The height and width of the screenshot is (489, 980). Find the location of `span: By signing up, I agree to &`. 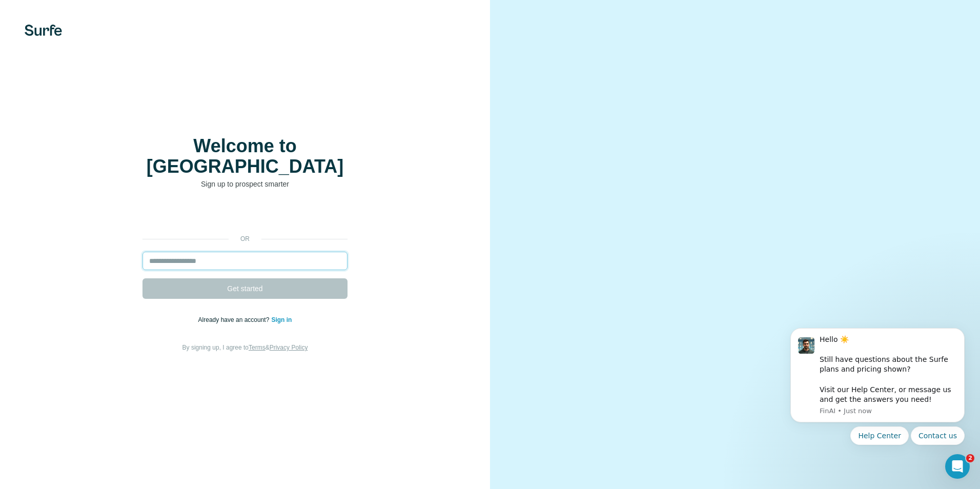

span: By signing up, I agree to & is located at coordinates (245, 348).